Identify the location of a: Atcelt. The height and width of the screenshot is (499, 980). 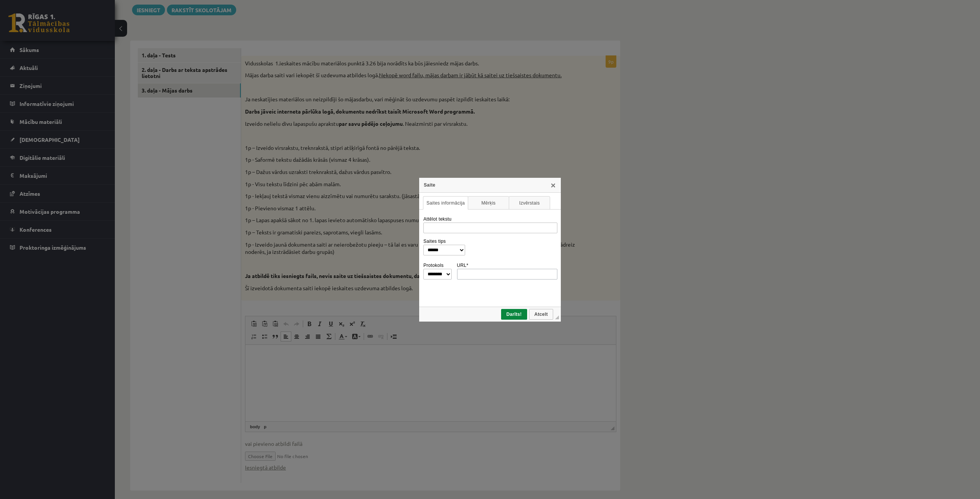
(541, 314).